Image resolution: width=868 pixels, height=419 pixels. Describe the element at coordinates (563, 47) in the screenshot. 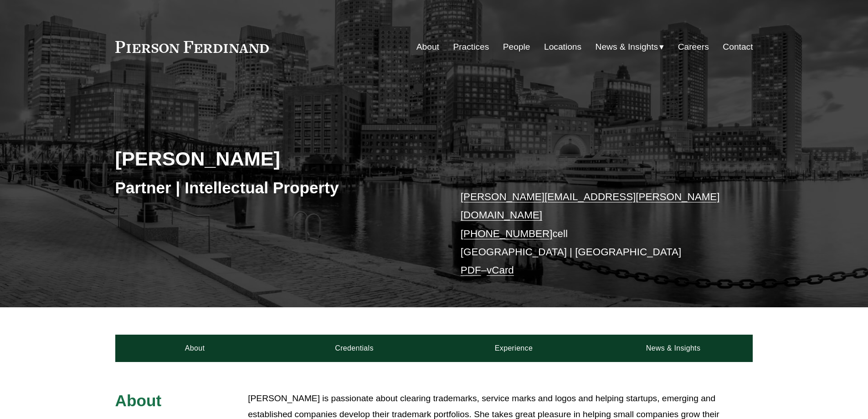

I see `a: Locations` at that location.